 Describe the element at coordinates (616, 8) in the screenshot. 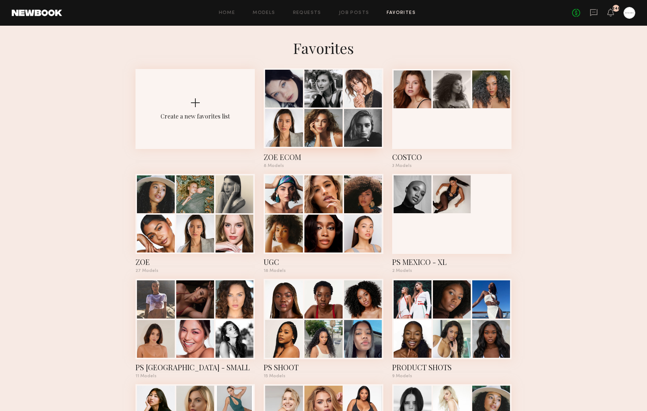

I see `div: 248` at that location.